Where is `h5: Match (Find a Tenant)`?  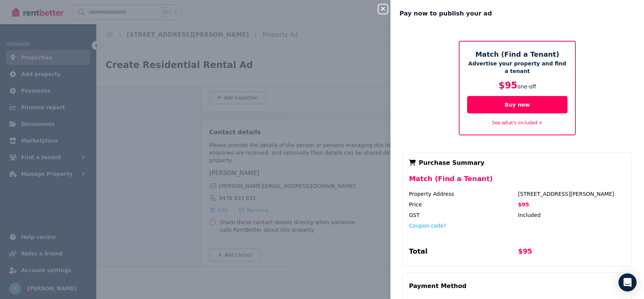 h5: Match (Find a Tenant) is located at coordinates (517, 55).